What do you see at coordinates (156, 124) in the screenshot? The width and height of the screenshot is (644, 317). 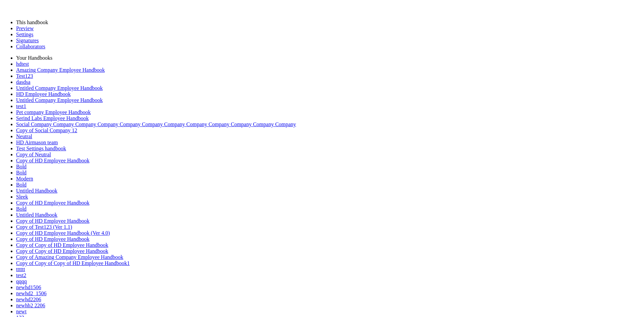 I see `a: Social Company Company Company Company Company Company Company Company Company Company Company Co...` at bounding box center [156, 124].